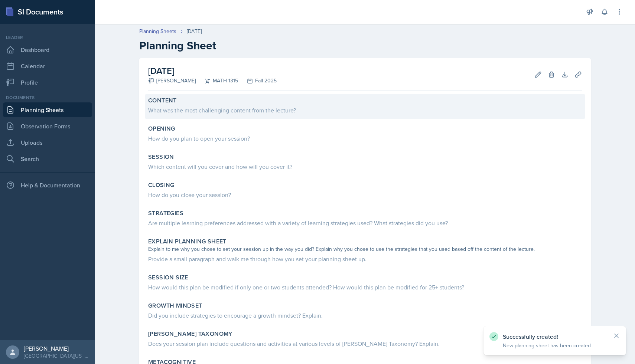 This screenshot has width=635, height=364. I want to click on label: Content, so click(162, 101).